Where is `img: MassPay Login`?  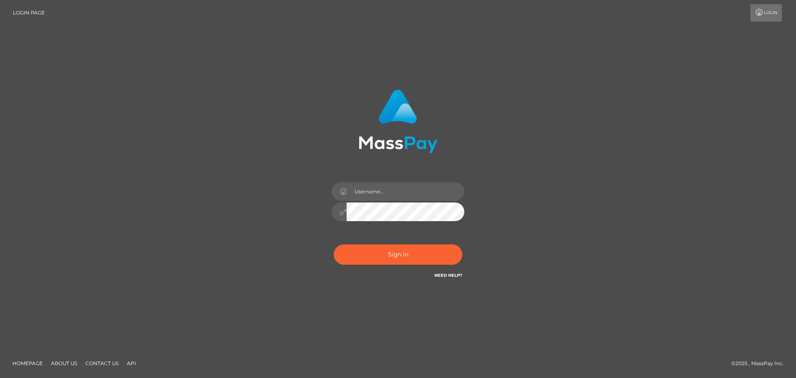
img: MassPay Login is located at coordinates (398, 121).